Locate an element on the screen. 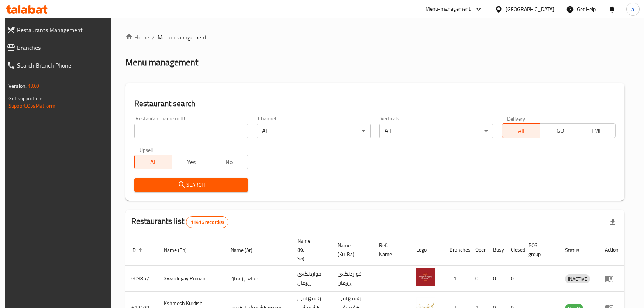 The height and width of the screenshot is (308, 644). span: Menu management is located at coordinates (182, 37).